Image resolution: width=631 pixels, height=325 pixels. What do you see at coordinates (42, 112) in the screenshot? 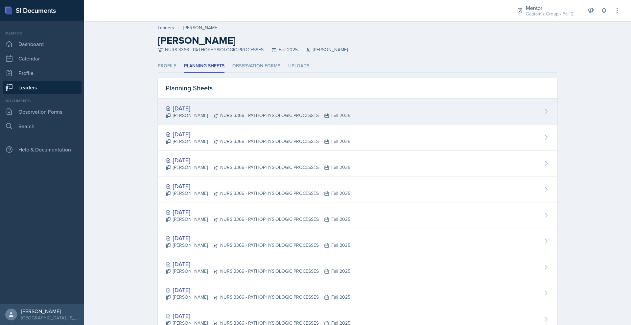
I see `a: Observation Forms` at bounding box center [42, 112].